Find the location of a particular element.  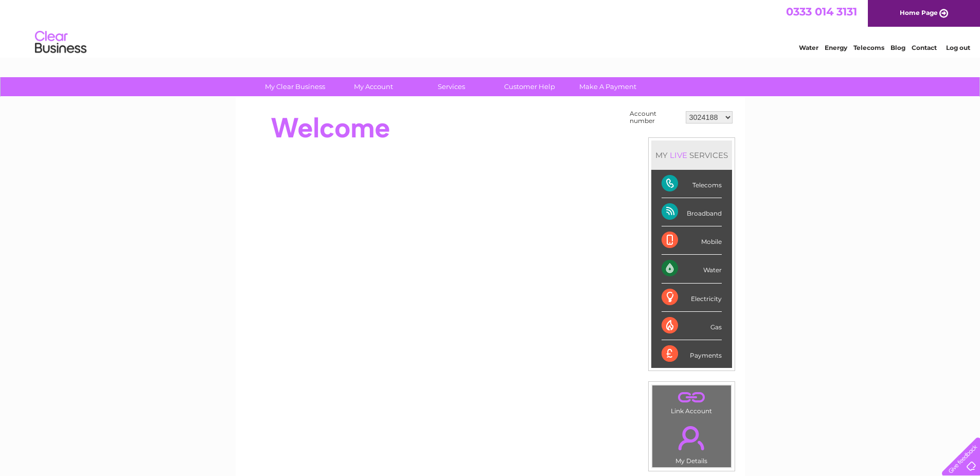

div: Gas is located at coordinates (692, 326).